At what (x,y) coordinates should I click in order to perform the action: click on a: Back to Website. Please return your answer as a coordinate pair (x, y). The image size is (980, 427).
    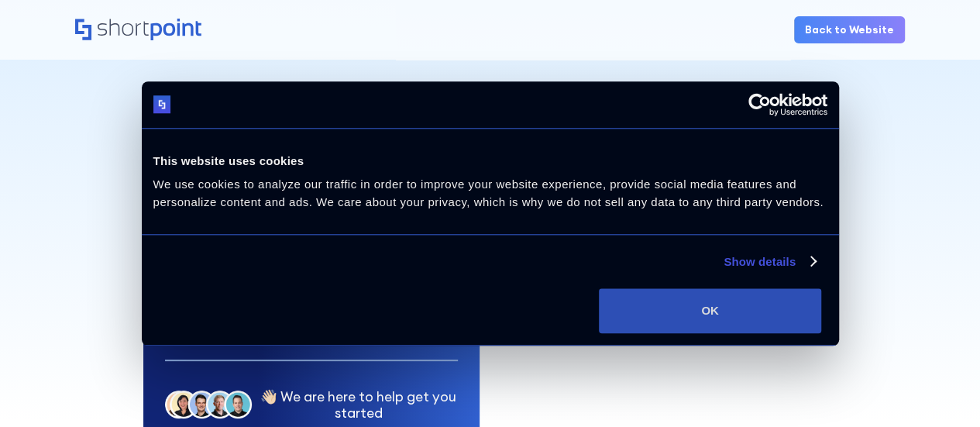
    Looking at the image, I should click on (849, 29).